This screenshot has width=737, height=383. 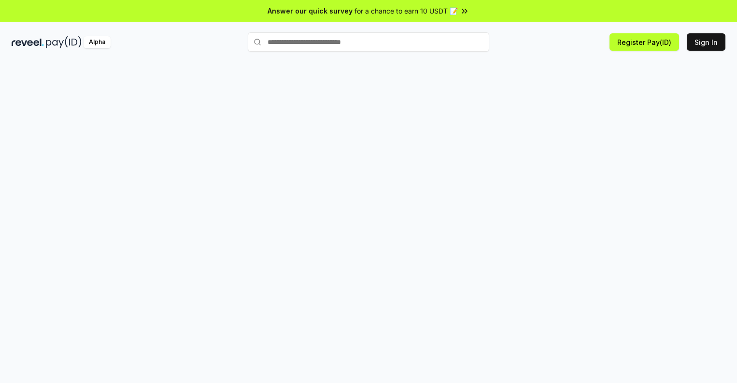 What do you see at coordinates (310, 11) in the screenshot?
I see `span: Answer our quick survey` at bounding box center [310, 11].